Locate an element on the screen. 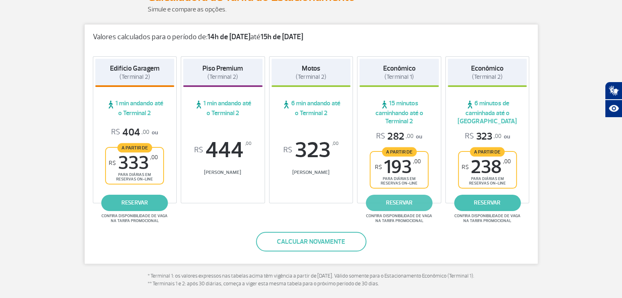 The height and width of the screenshot is (298, 622). span: 238 is located at coordinates (486, 167).